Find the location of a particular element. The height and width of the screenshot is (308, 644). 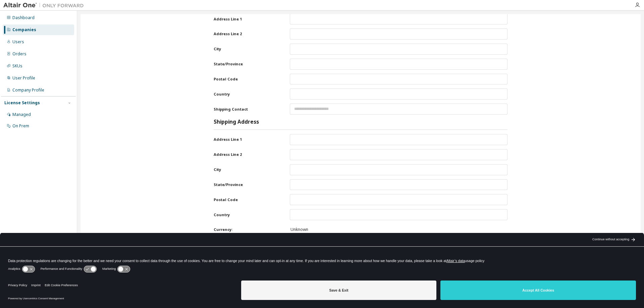

div: SKUs is located at coordinates (18, 66).